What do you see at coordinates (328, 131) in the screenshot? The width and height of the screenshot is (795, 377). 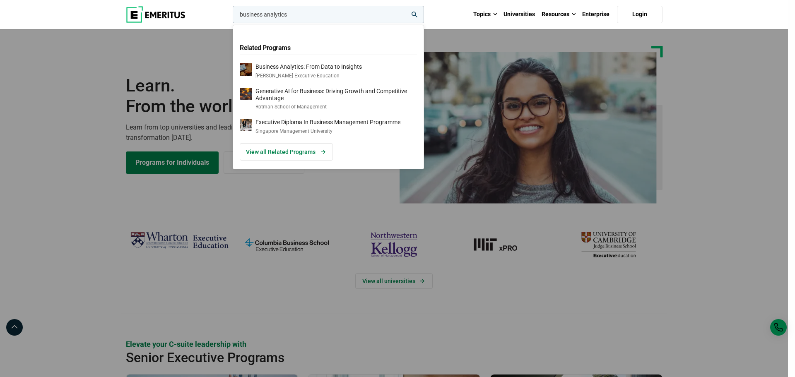 I see `p: Singapore Management University` at bounding box center [328, 131].